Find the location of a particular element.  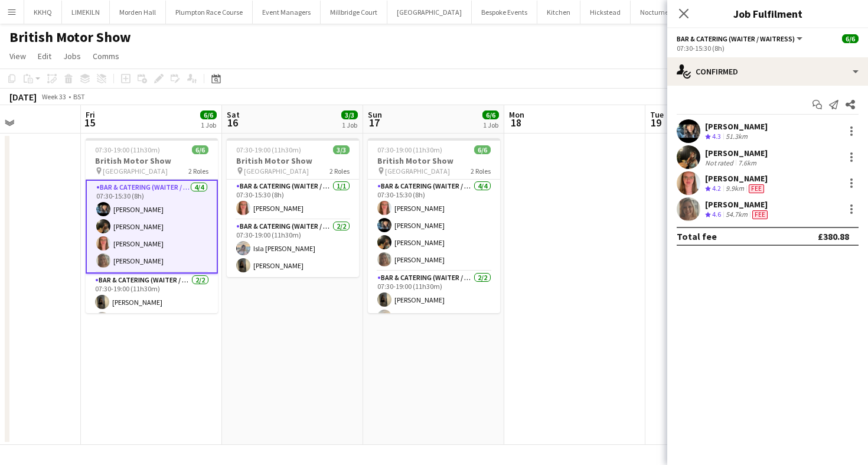

span: Tue is located at coordinates (656, 115).